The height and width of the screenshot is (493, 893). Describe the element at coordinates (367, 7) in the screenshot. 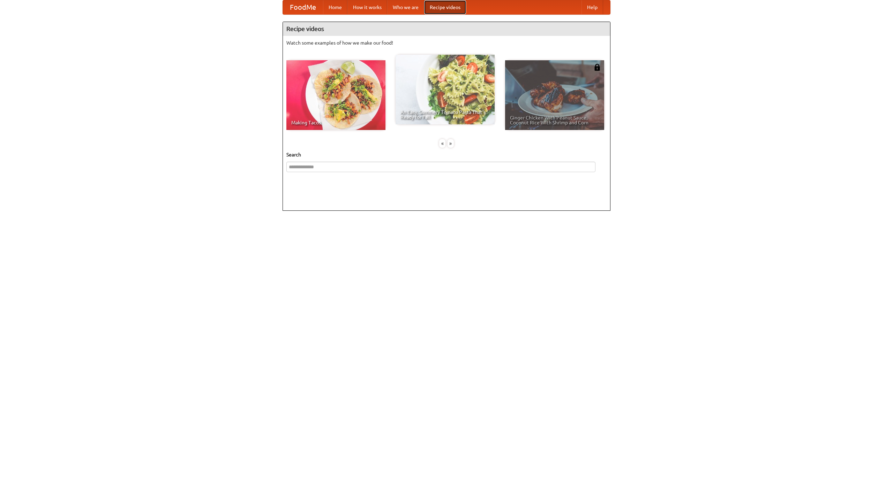

I see `a: How it works` at that location.